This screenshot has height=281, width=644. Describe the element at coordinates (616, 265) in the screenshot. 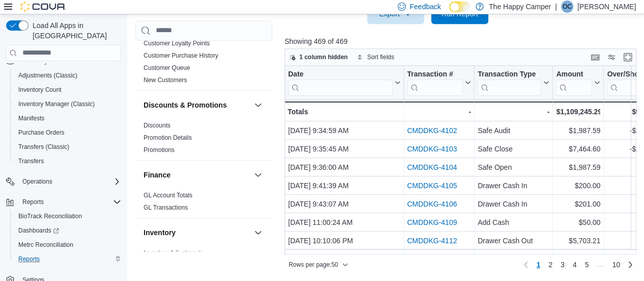

I see `span: 10` at that location.